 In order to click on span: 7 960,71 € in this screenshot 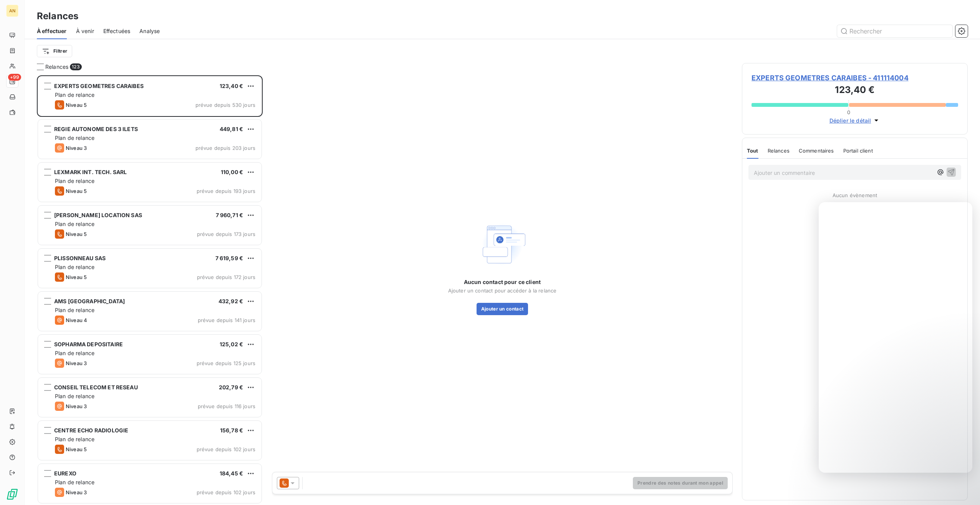, I will do `click(229, 215)`.